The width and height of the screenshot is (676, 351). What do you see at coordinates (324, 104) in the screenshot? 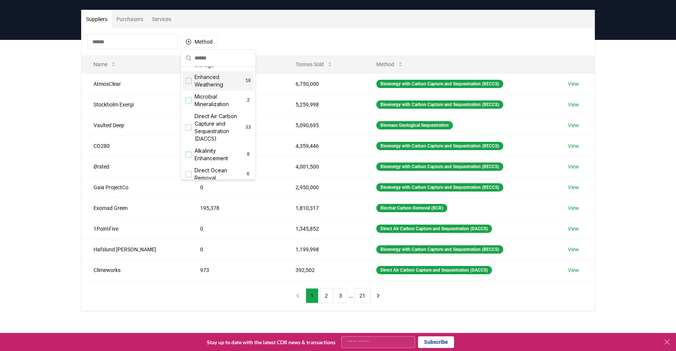
I see `td: 5,259,998` at bounding box center [324, 104].